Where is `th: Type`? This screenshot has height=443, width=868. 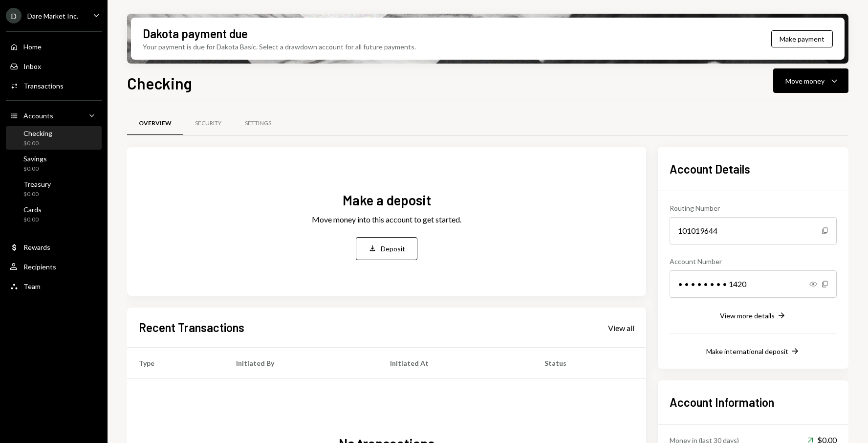 th: Type is located at coordinates (175, 363).